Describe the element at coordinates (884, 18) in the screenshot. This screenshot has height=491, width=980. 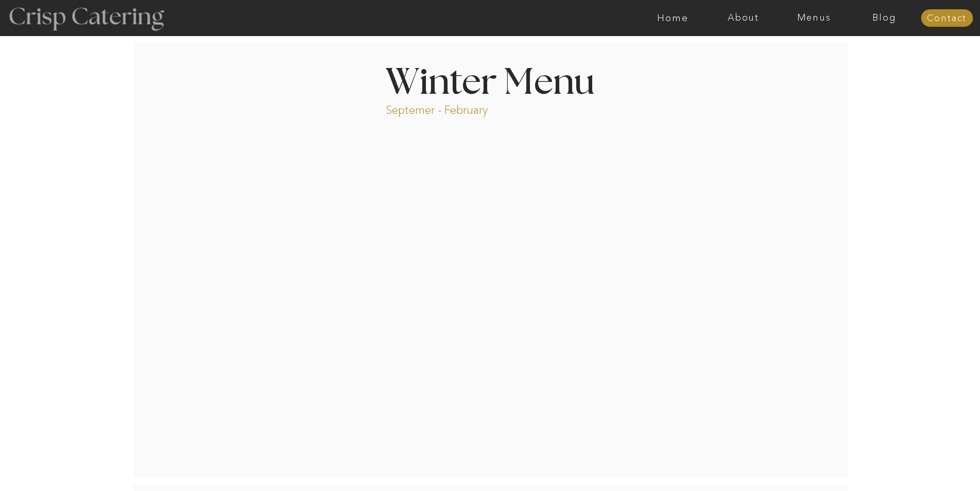
I see `a: Blog` at that location.